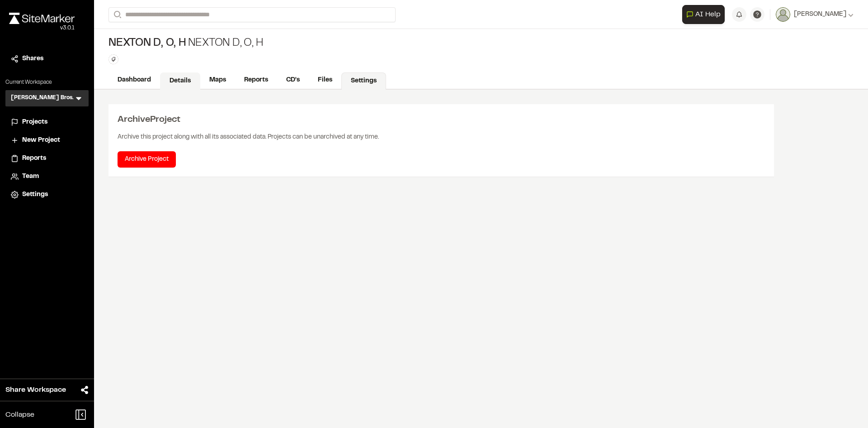 Image resolution: width=868 pixels, height=428 pixels. What do you see at coordinates (293, 80) in the screenshot?
I see `a: CD's` at bounding box center [293, 80].